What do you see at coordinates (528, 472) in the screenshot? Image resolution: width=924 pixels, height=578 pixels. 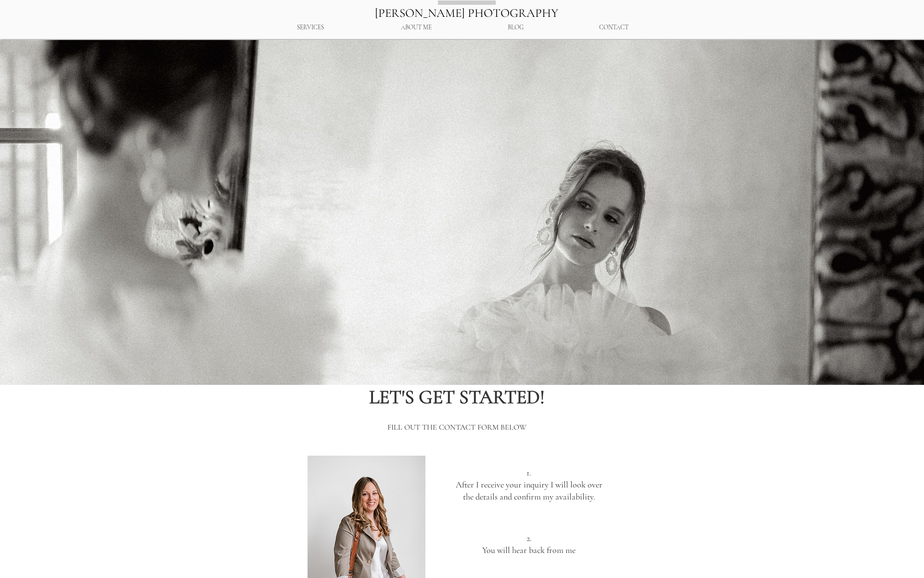 I see `span: 1.` at bounding box center [528, 472].